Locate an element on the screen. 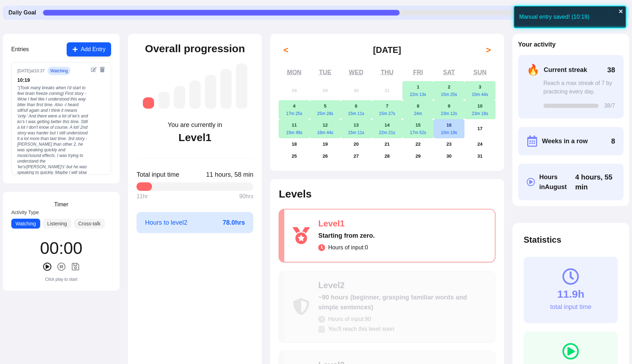 This screenshot has height=364, width=632. button: August 21, 2025 is located at coordinates (387, 144).